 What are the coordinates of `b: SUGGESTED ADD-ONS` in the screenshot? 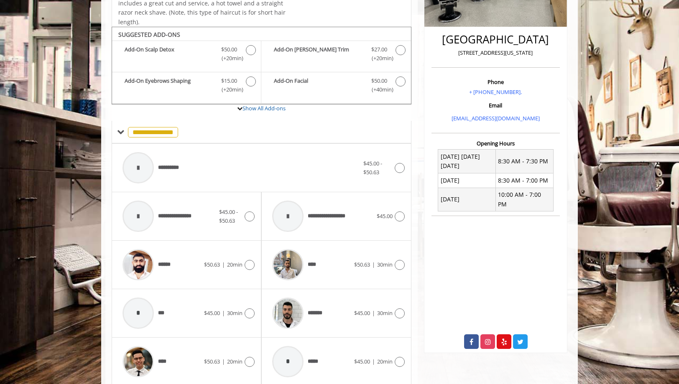 It's located at (149, 34).